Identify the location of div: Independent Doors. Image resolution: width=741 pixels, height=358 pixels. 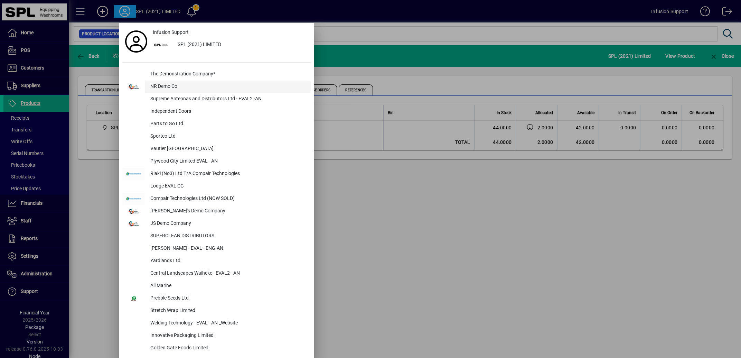
(228, 112).